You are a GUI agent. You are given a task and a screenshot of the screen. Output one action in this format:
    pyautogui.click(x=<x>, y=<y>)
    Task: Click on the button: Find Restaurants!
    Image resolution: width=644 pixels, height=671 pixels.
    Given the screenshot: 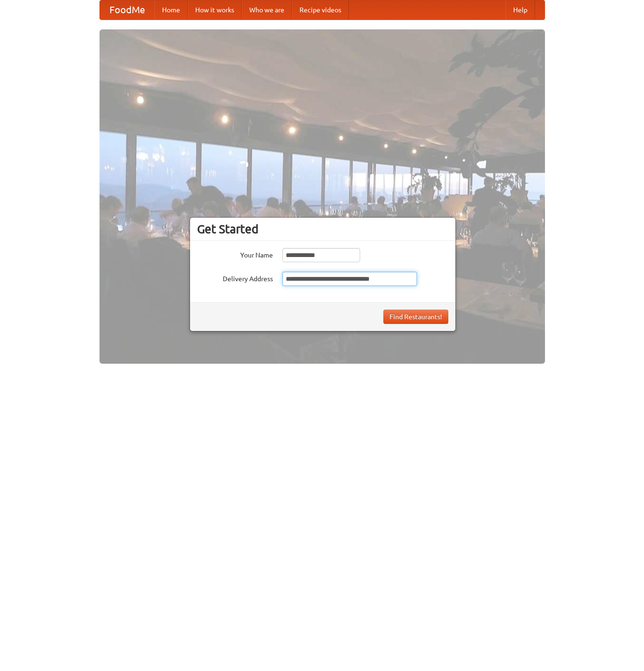 What is the action you would take?
    pyautogui.click(x=416, y=317)
    